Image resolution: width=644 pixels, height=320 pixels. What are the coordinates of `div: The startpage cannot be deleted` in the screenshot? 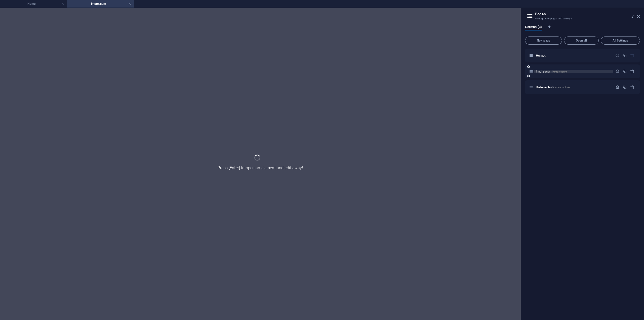 It's located at (633, 55).